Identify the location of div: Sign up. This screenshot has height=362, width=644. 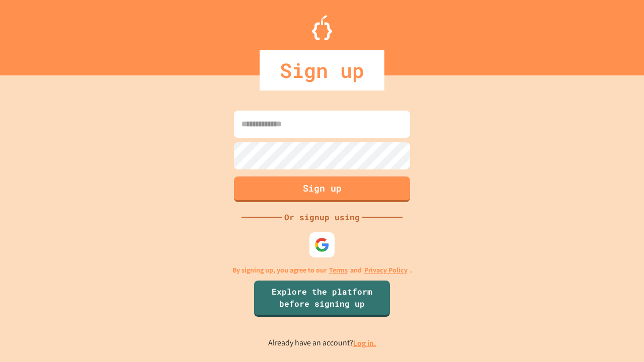
(322, 71).